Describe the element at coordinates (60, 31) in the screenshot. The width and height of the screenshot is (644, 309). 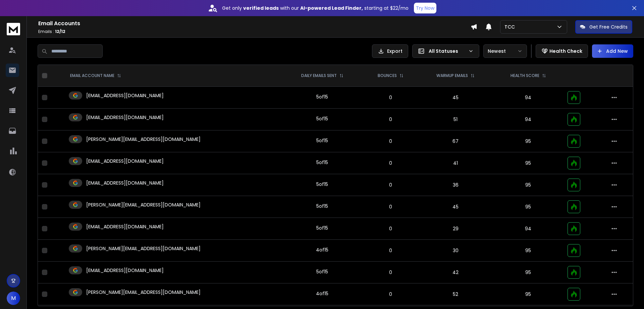
I see `span: 12 / 12` at that location.